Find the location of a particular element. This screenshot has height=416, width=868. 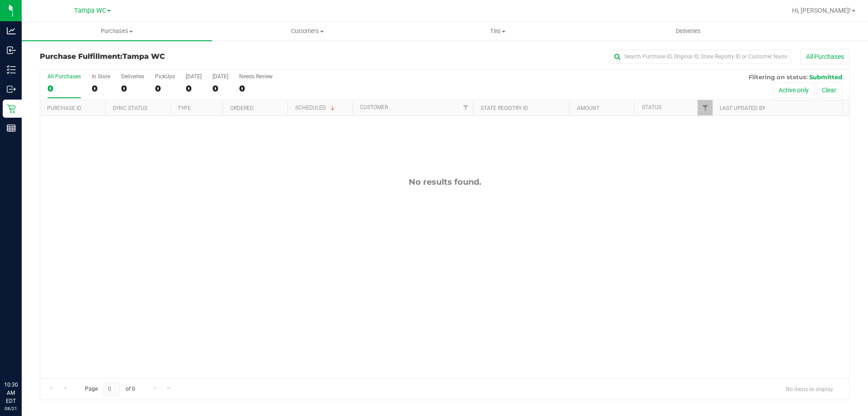

a: Sync Status is located at coordinates (130, 108).